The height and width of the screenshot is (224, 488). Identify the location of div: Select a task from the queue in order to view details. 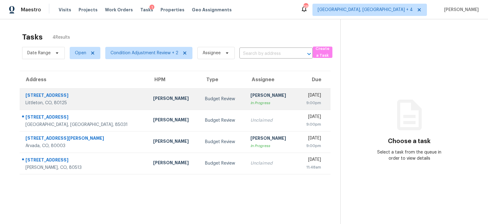
(409, 155).